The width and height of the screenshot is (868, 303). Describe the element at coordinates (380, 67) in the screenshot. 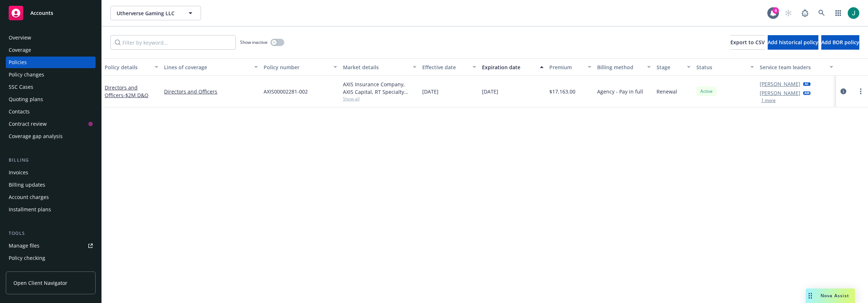

I see `button: Market details` at that location.